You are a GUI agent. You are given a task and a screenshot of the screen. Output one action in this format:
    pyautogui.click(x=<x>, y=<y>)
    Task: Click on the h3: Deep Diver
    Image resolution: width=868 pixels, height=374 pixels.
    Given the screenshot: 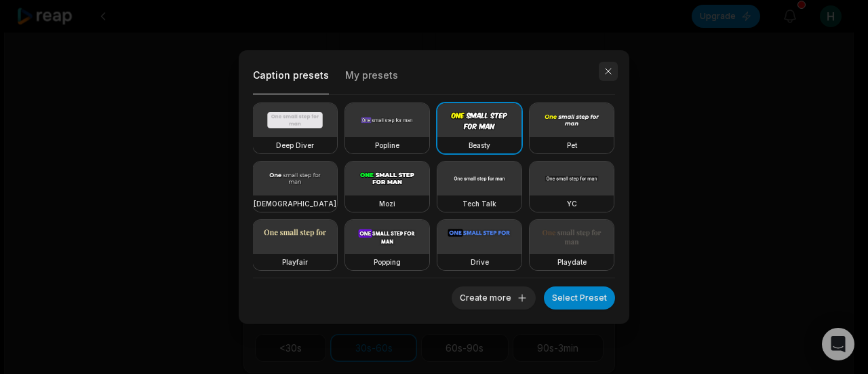 What is the action you would take?
    pyautogui.click(x=295, y=145)
    